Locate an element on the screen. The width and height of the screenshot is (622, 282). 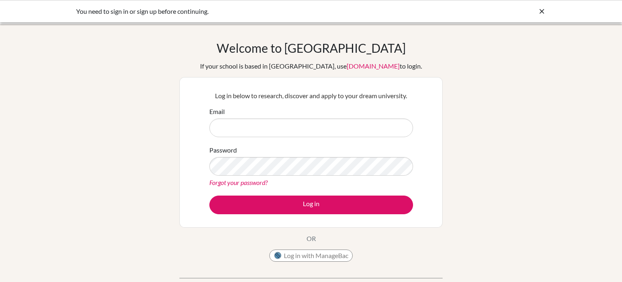
p: OR is located at coordinates (311, 238).